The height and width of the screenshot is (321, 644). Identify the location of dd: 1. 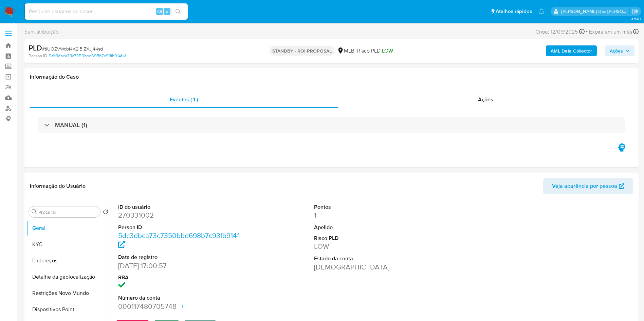
(376, 215).